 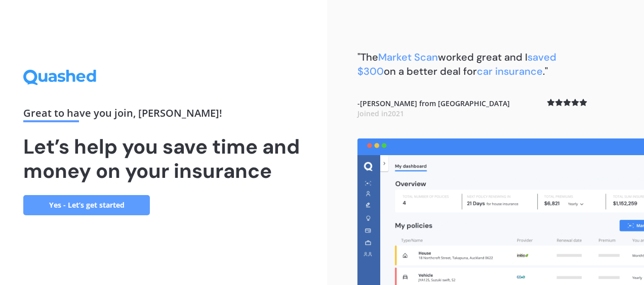 What do you see at coordinates (457, 64) in the screenshot?
I see `b: "The worked great and I on a better deal for ."` at bounding box center [457, 64].